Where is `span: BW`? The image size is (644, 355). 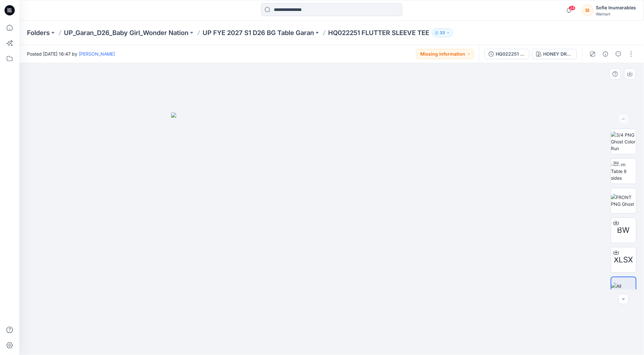
span: BW is located at coordinates (623, 230).